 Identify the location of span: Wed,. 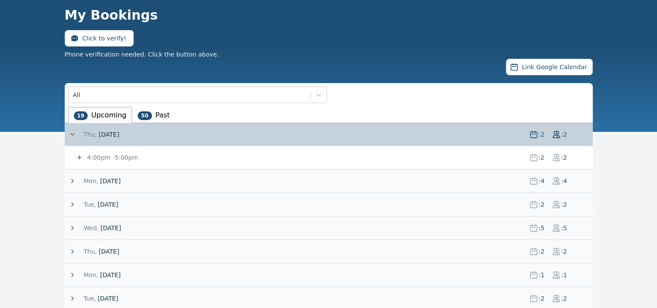
(91, 228).